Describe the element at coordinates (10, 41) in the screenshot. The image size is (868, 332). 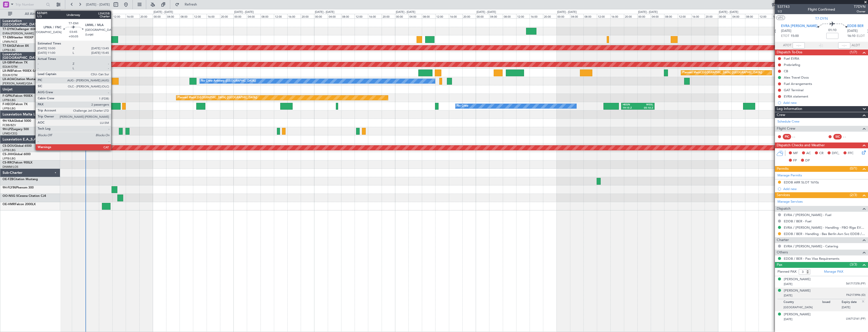
I see `a: LFMN/NCE` at that location.